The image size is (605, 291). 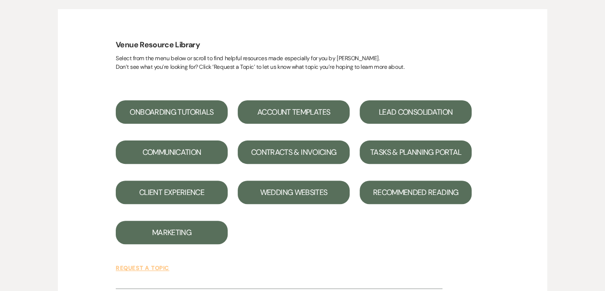 I want to click on a: Lead Consolidation, so click(x=421, y=112).